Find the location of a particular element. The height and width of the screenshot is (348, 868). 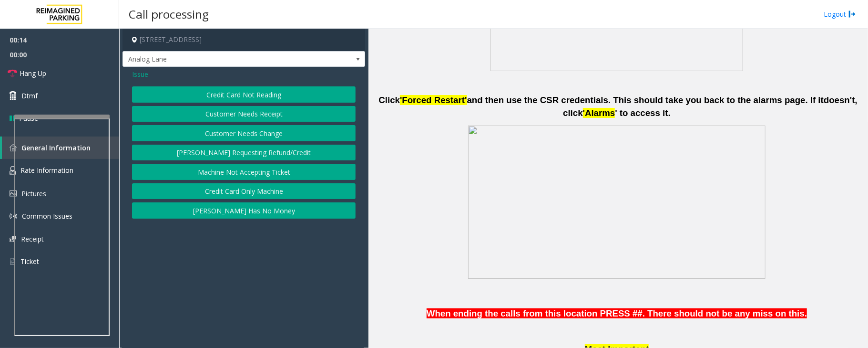

span: ' to access it. is located at coordinates (643, 112).